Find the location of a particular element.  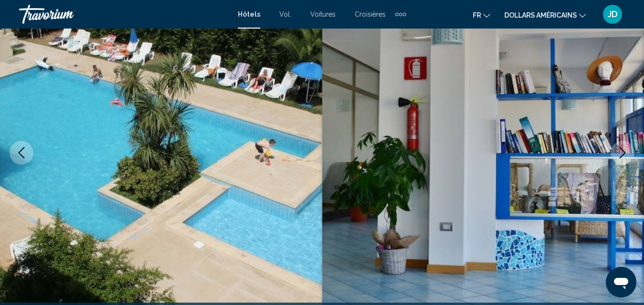

font: Hôtels is located at coordinates (249, 14).